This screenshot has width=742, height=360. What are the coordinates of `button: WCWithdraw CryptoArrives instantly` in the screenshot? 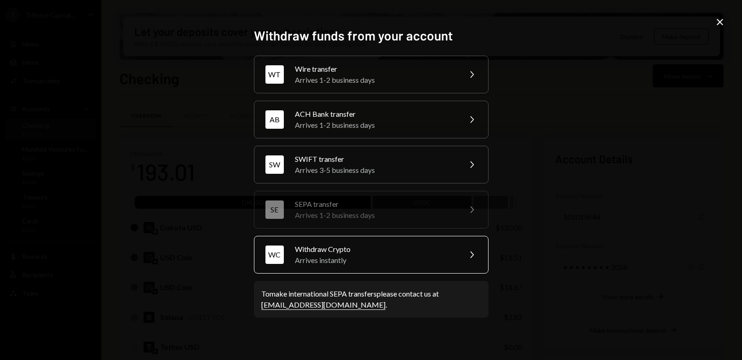 It's located at (371, 255).